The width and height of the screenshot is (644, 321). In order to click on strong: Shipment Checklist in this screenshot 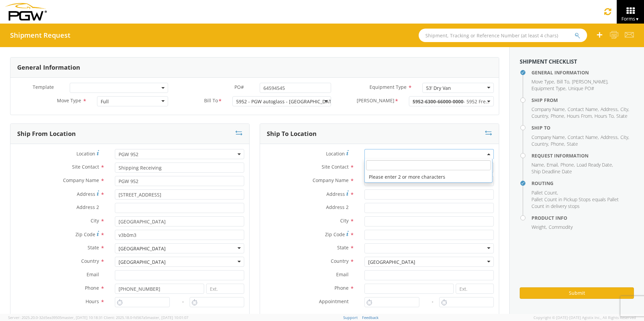, I will do `click(549, 62)`.